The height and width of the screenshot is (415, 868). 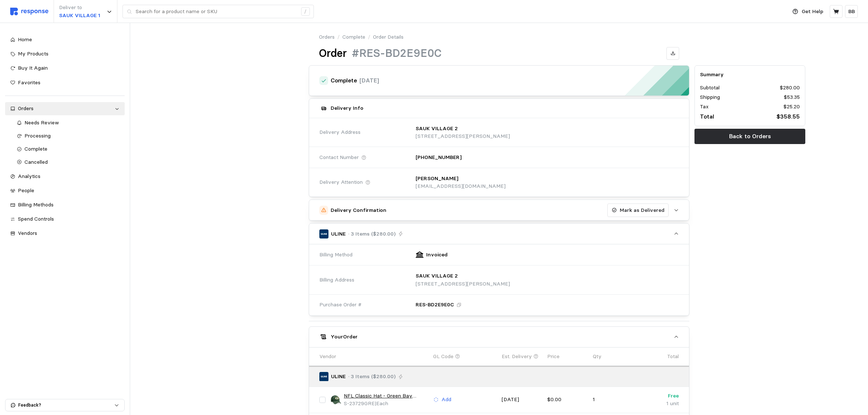 I want to click on button: Delivery ConfirmationMark as Delivered, so click(x=499, y=210).